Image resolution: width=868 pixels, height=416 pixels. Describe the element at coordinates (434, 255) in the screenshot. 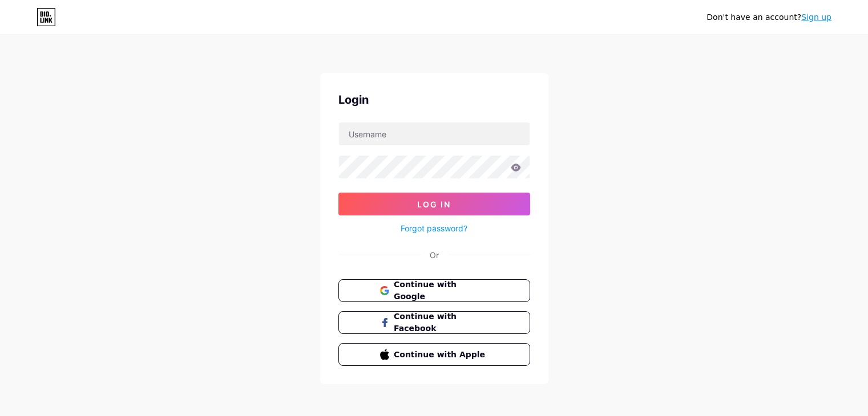

I see `div: Or` at that location.